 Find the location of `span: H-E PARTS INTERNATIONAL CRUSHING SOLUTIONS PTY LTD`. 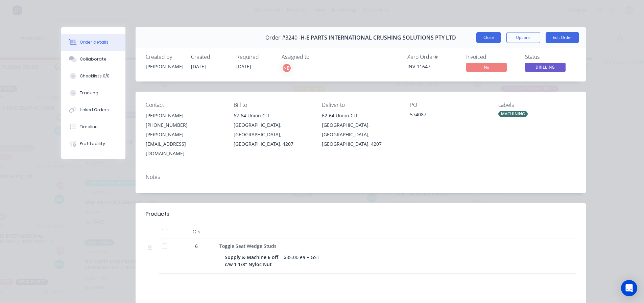

span: H-E PARTS INTERNATIONAL CRUSHING SOLUTIONS PTY LTD is located at coordinates (378, 37).